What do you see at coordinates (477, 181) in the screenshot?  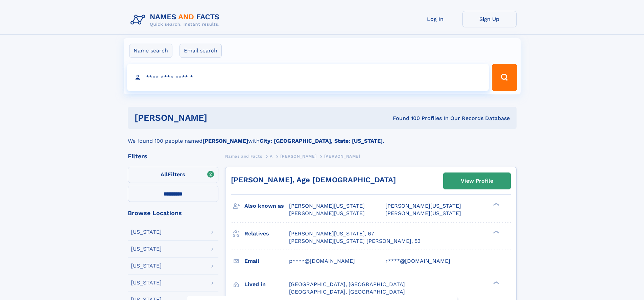 I see `a: View Profile` at bounding box center [477, 181].